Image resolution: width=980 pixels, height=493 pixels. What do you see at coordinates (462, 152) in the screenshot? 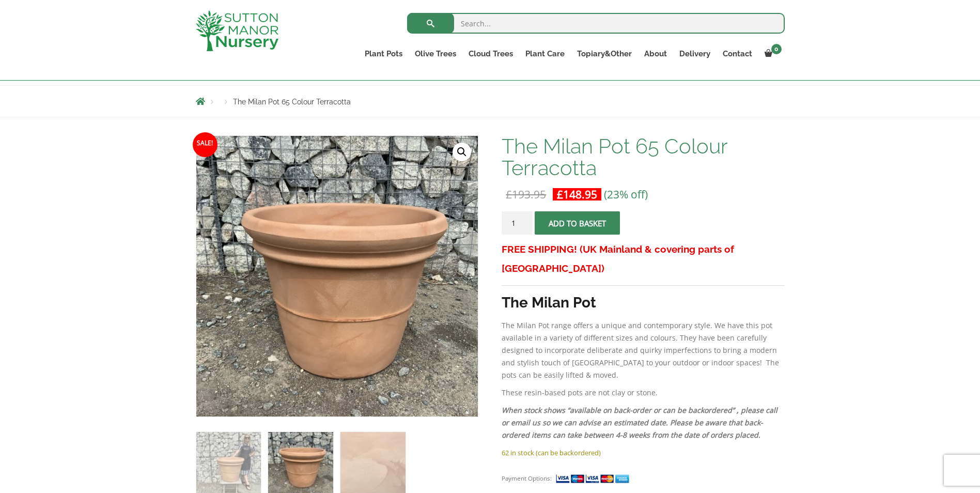
I see `a: View full-screen image gallery` at bounding box center [462, 152].